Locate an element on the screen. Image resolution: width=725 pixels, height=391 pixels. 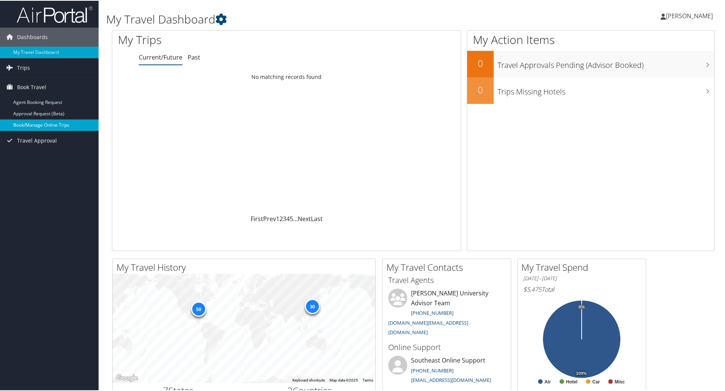
div: 50 is located at coordinates (198, 308).